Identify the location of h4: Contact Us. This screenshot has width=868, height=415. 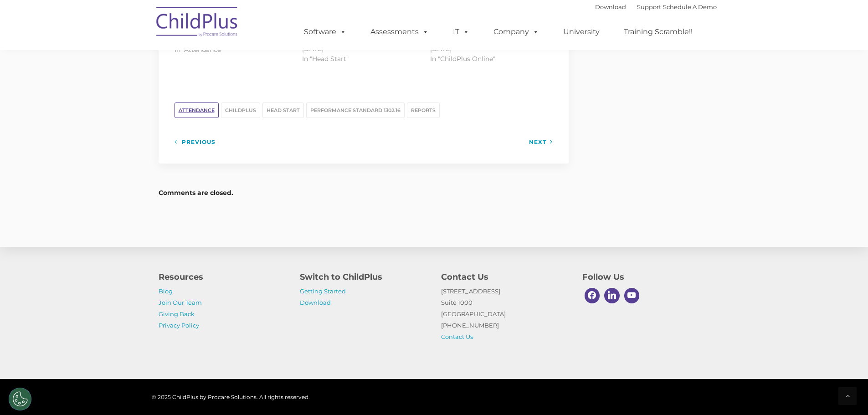
(505, 276).